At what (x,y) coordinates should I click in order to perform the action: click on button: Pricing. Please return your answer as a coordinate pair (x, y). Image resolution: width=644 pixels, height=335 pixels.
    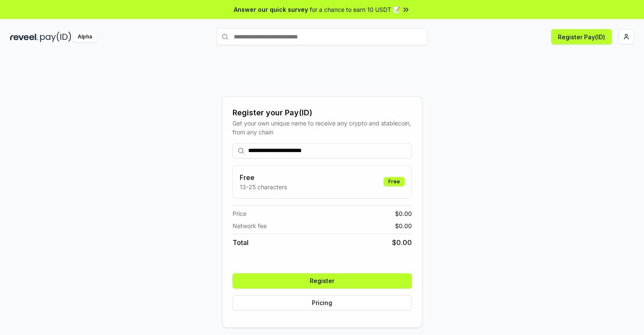
    Looking at the image, I should click on (322, 303).